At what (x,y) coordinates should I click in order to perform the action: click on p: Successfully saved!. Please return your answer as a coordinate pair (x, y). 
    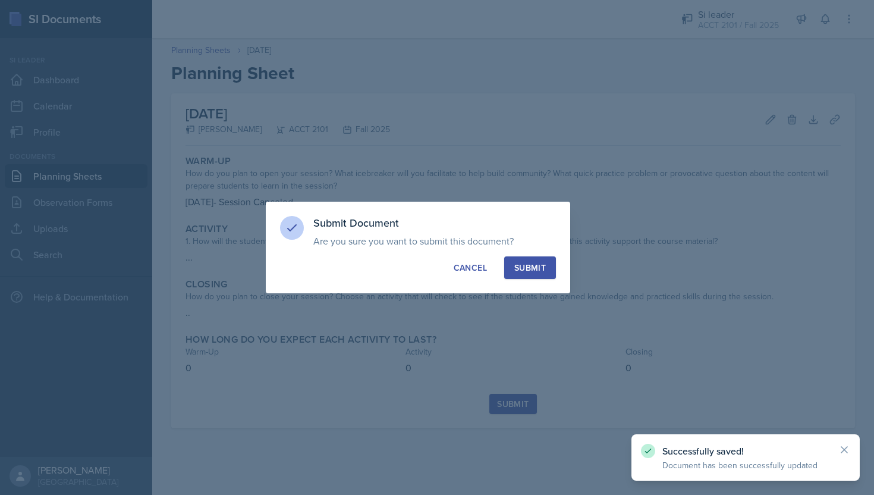
    Looking at the image, I should click on (746, 451).